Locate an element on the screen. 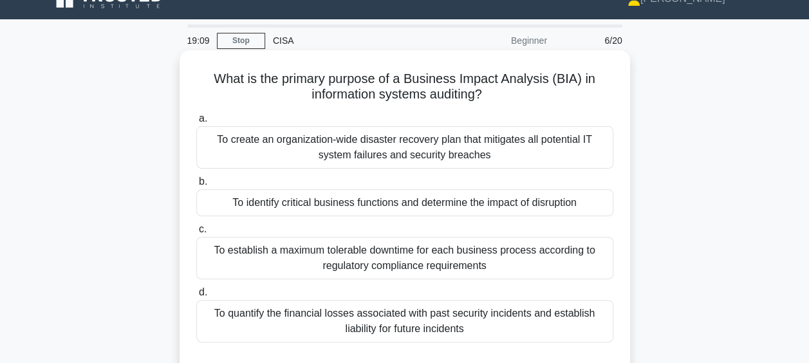  div: To identify critical business functions and determine the impact of disruption is located at coordinates (405, 203).